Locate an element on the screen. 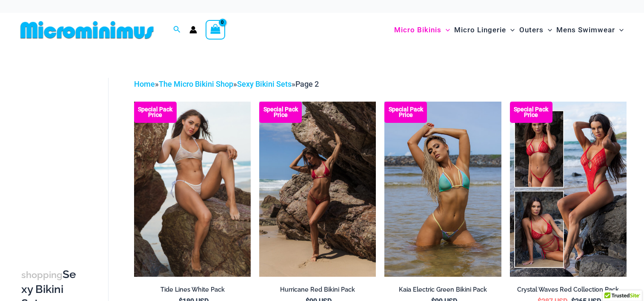 This screenshot has width=644, height=301. a: Collection Pack Crystal Waves 305 Tri Top 4149 Thong 01Crystal Waves 305 Tri Top 4149 Thong 01 is located at coordinates (568, 189).